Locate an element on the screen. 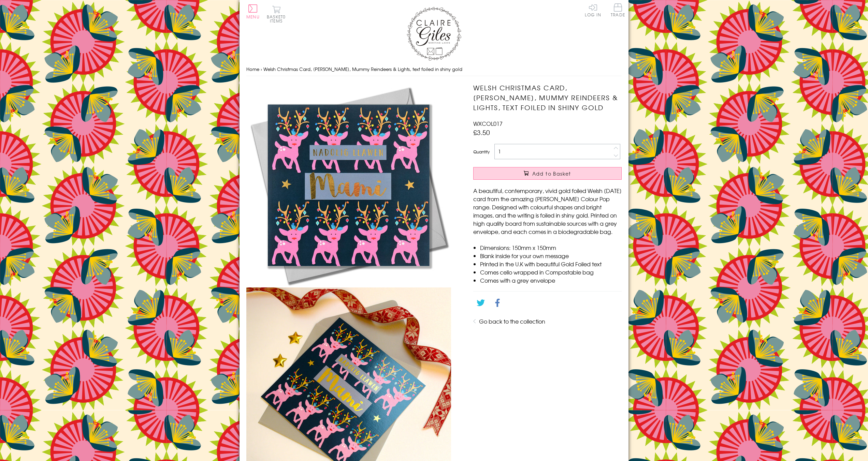 The image size is (868, 461). button: Menu is located at coordinates (253, 12).